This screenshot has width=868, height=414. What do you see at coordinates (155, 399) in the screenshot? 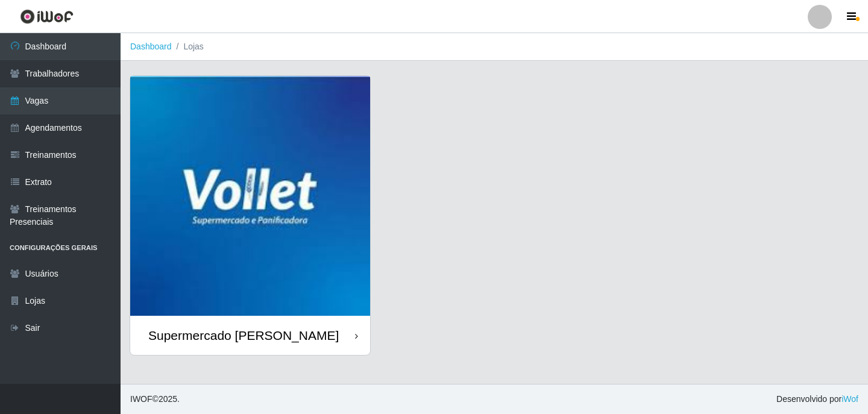
I see `span: © 2025 .` at bounding box center [155, 399].